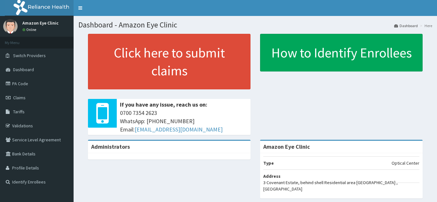 The width and height of the screenshot is (437, 202). Describe the element at coordinates (272, 177) in the screenshot. I see `b: Address` at that location.